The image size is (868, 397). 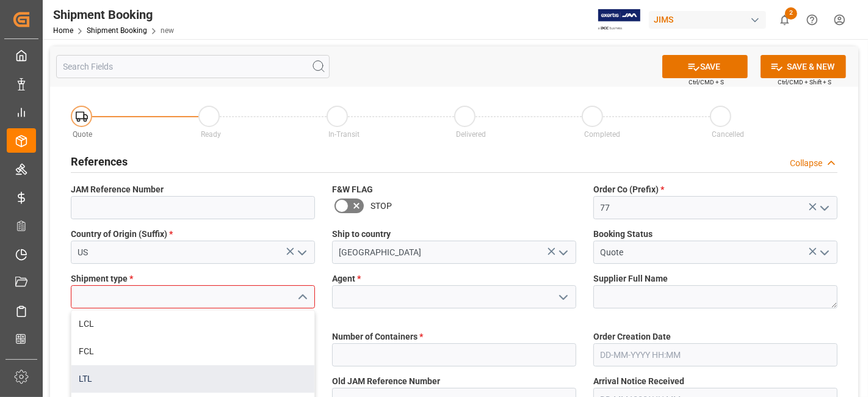 I want to click on span: Ctrl/CMD + Shift + S, so click(x=804, y=82).